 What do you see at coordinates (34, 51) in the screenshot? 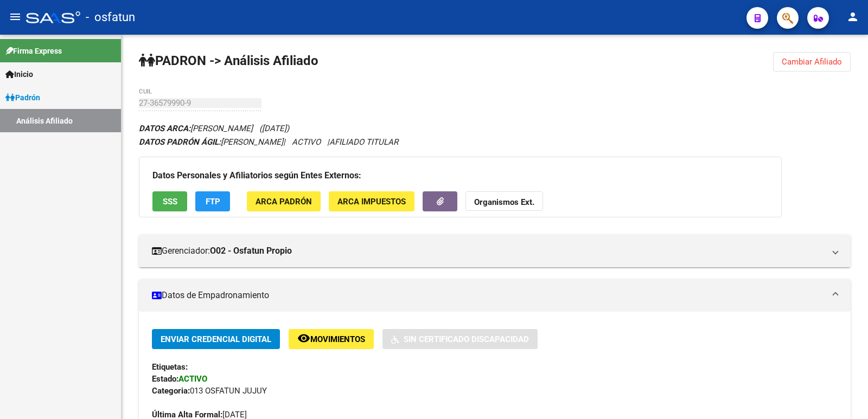
I see `span: Firma Express` at bounding box center [34, 51].